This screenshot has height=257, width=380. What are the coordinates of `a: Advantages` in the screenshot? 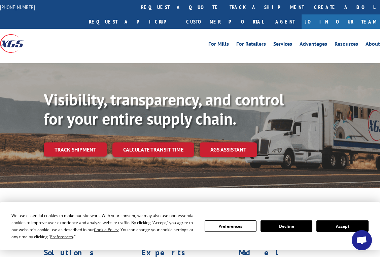 It's located at (313, 45).